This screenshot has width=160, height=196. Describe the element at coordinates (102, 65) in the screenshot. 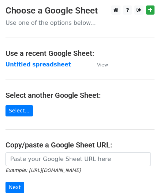

I see `small: View` at that location.